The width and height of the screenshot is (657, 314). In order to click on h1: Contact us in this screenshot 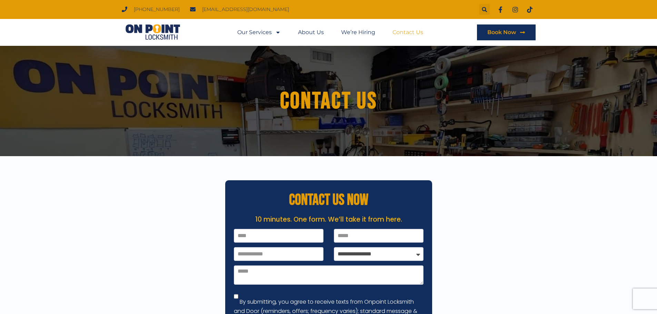, I will do `click(329, 101)`.